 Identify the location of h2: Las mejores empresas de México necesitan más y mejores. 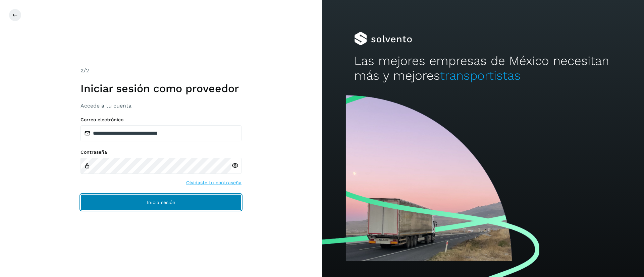
(483, 68).